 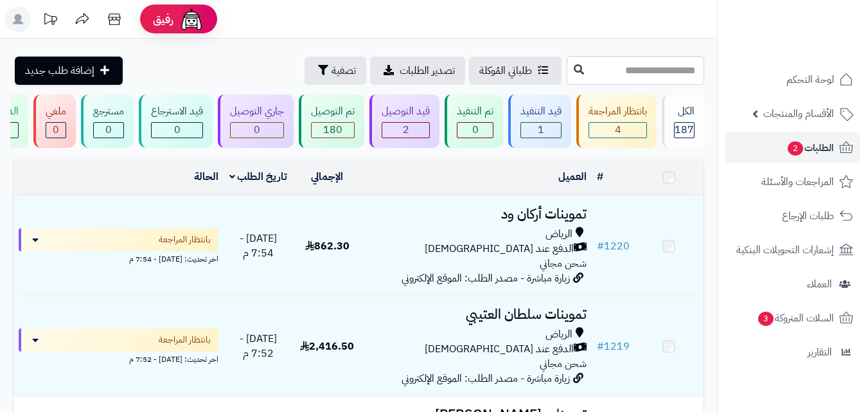 What do you see at coordinates (175, 121) in the screenshot?
I see `a: قيد الاسترجاع 0` at bounding box center [175, 121].